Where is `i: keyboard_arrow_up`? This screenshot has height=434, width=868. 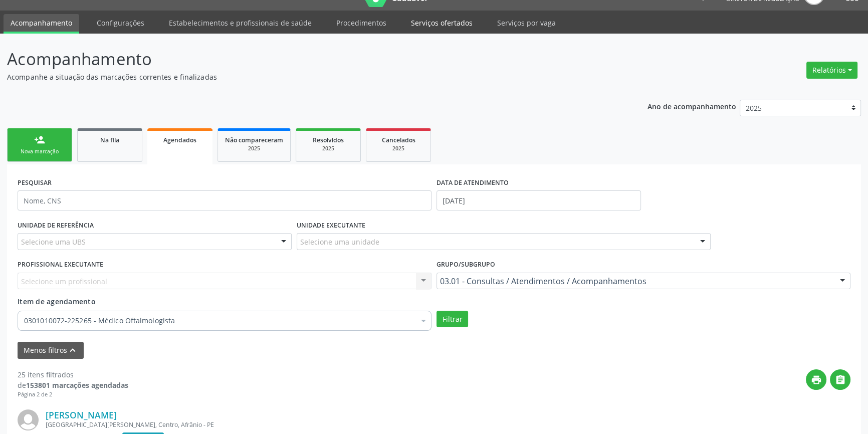
i: keyboard_arrow_up is located at coordinates (72, 350).